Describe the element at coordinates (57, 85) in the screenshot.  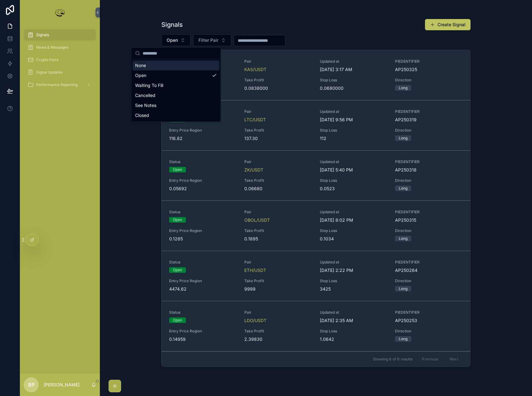
I see `span: Performance Reporting` at that location.